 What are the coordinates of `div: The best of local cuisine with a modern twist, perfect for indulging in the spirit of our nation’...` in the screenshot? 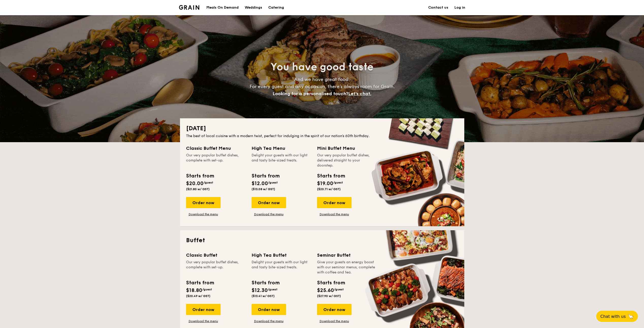 It's located at (322, 136).